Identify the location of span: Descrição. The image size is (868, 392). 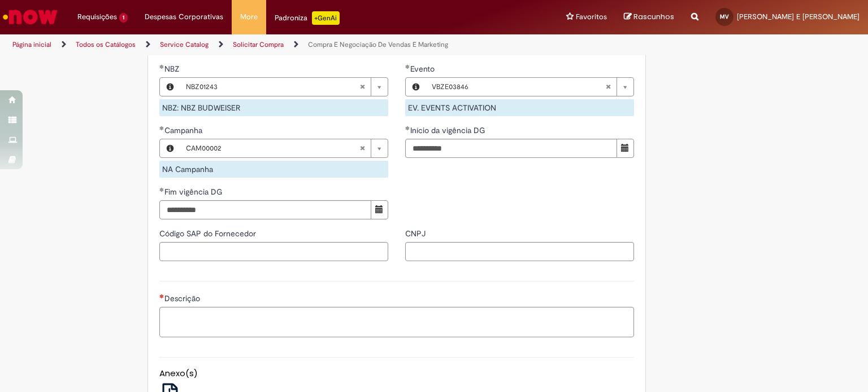
(183, 298).